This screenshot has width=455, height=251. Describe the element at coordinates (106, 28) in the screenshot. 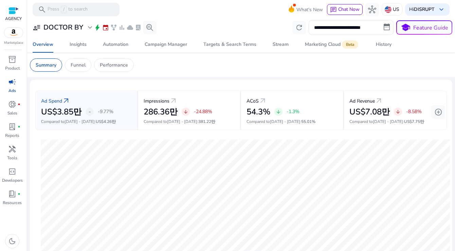

I see `span: event` at that location.